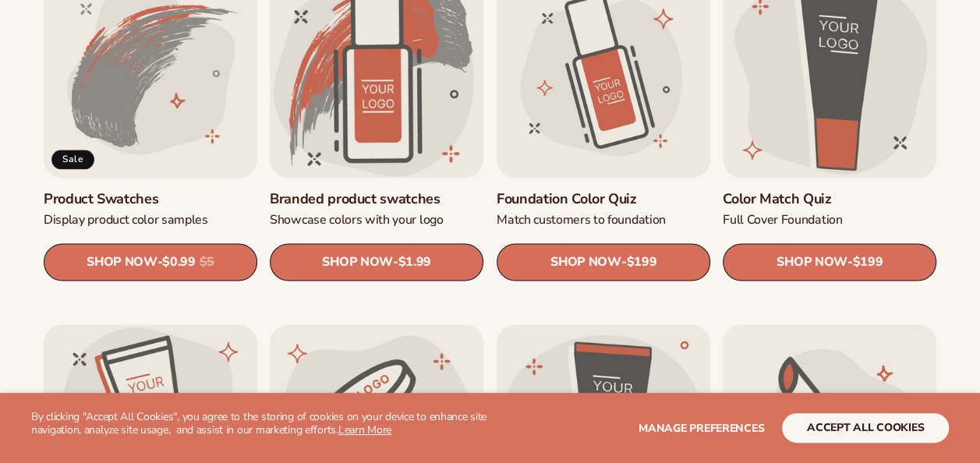  What do you see at coordinates (865, 428) in the screenshot?
I see `button: accept all cookies` at bounding box center [865, 428].